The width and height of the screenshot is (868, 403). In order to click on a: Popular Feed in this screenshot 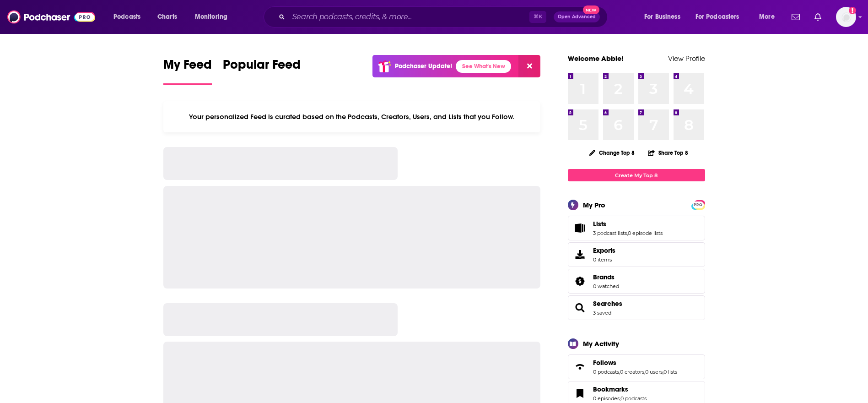, I will do `click(262, 71)`.